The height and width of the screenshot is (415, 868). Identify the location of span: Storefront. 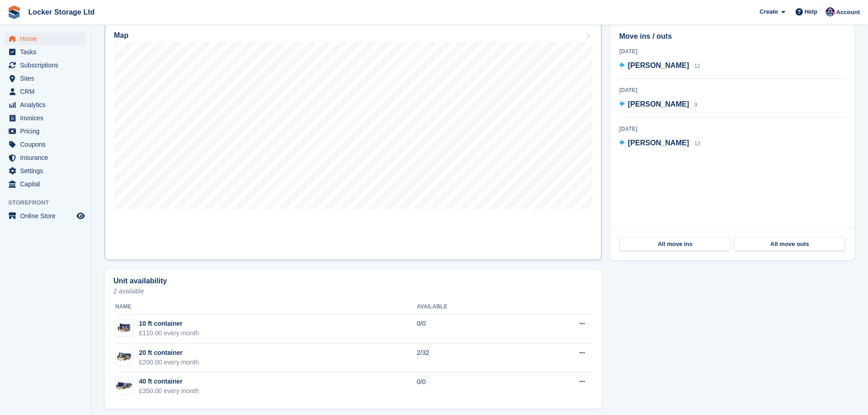
(49, 203).